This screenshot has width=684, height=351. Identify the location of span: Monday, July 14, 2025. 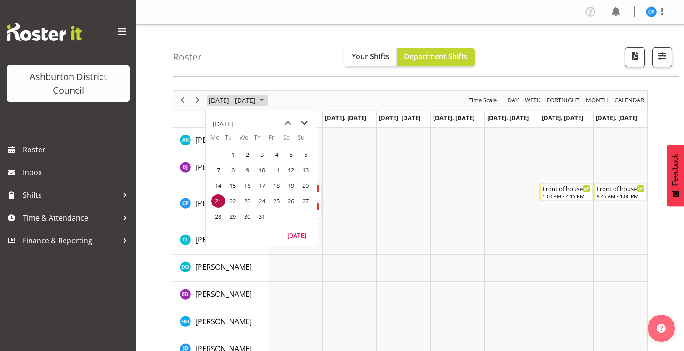
(218, 185).